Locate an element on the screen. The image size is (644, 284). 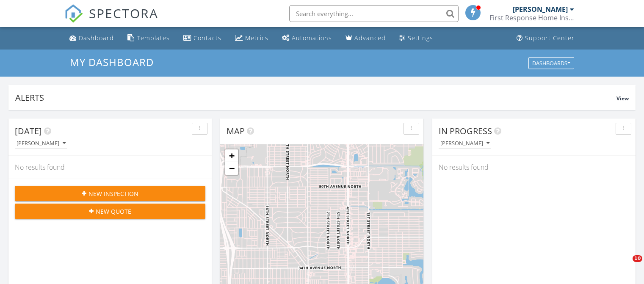
div: Templates is located at coordinates (153, 38).